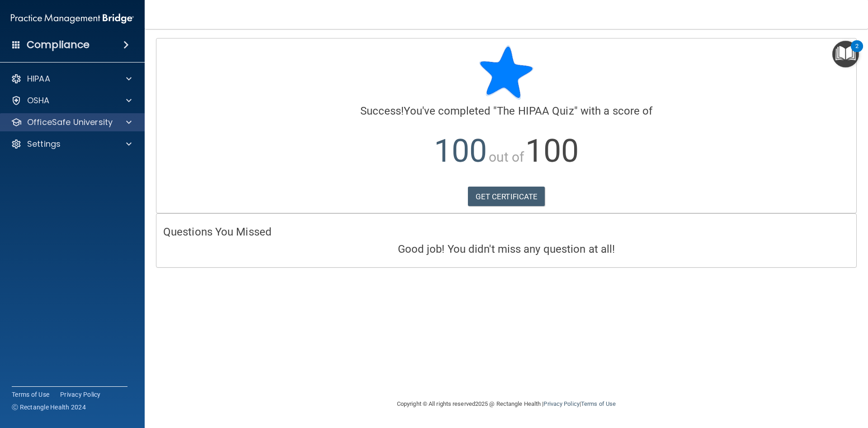  What do you see at coordinates (71, 122) in the screenshot?
I see `a: OfficeSafe University` at bounding box center [71, 122].